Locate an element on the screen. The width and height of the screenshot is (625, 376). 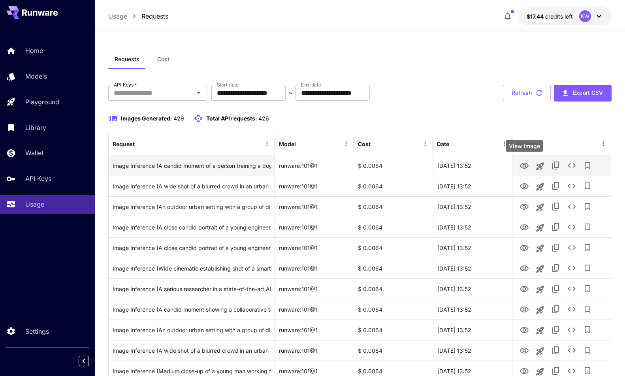
span: Cost is located at coordinates (163, 59).